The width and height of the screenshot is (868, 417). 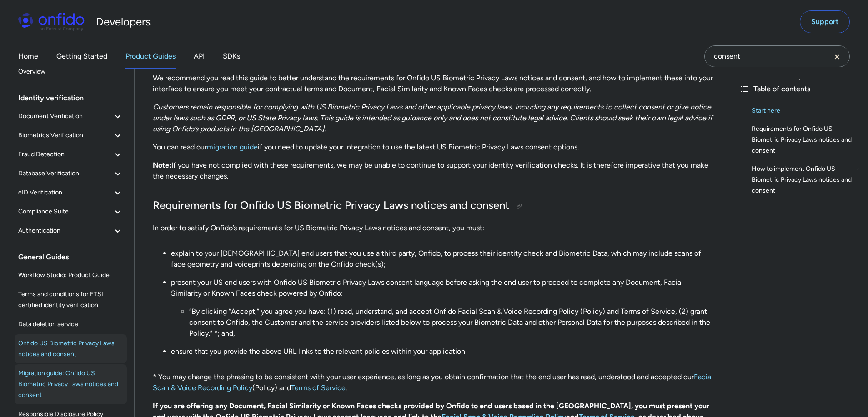 What do you see at coordinates (806, 111) in the screenshot?
I see `a: Start here` at bounding box center [806, 111].